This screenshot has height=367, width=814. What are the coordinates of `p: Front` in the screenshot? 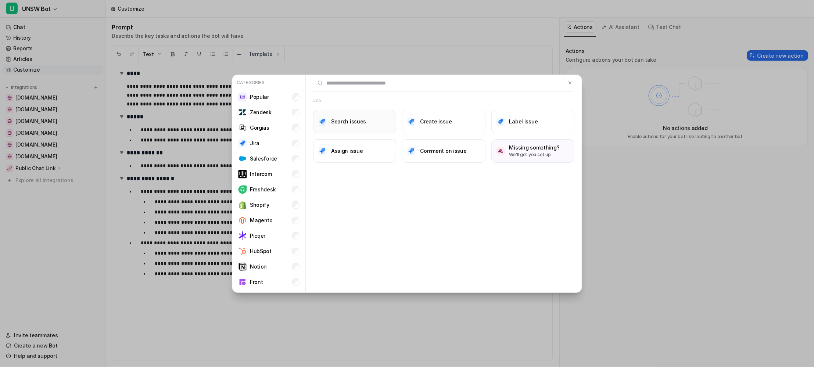 It's located at (256, 282).